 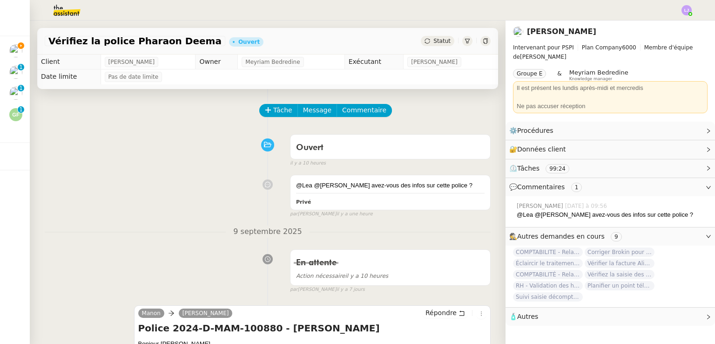 I want to click on span: Tâche, so click(x=283, y=110).